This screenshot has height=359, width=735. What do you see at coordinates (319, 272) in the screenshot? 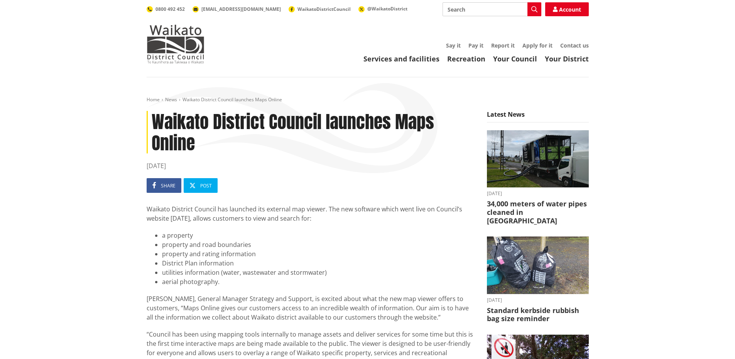
I see `li: utilities information (water, wastewater and stormwater)` at bounding box center [319, 272].